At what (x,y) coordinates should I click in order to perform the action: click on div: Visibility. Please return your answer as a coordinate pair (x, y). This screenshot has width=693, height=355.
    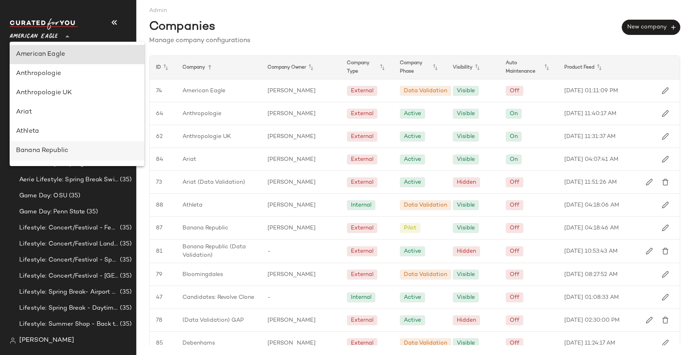
    Looking at the image, I should click on (472, 67).